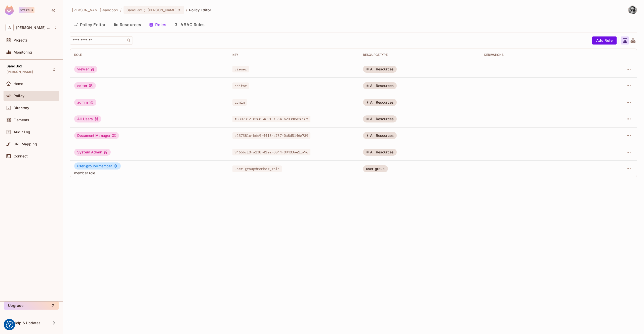 The image size is (644, 334). I want to click on button: Add Role, so click(604, 40).